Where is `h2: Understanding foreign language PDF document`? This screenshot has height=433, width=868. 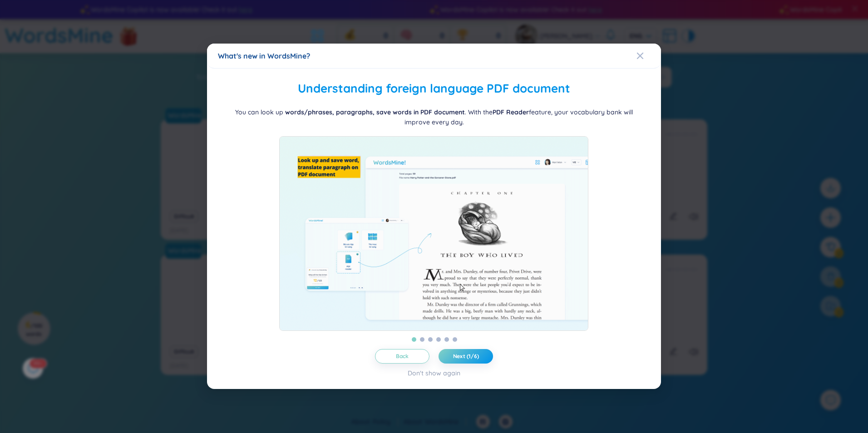
h2: Understanding foreign language PDF document is located at coordinates (434, 88).